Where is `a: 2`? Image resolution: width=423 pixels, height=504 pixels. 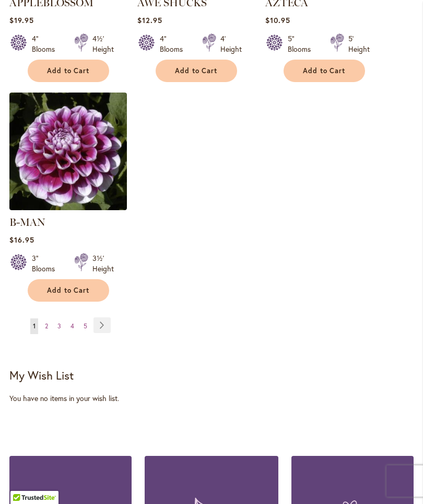
a: 2 is located at coordinates (46, 326).